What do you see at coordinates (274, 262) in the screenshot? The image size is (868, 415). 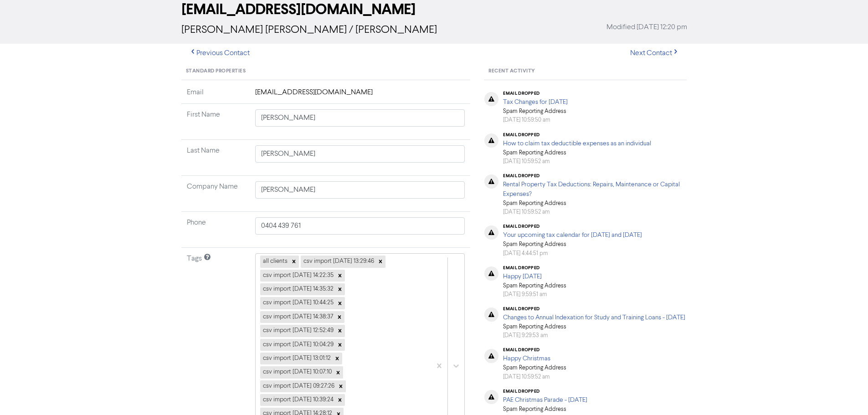 I see `div: all clients` at bounding box center [274, 262].